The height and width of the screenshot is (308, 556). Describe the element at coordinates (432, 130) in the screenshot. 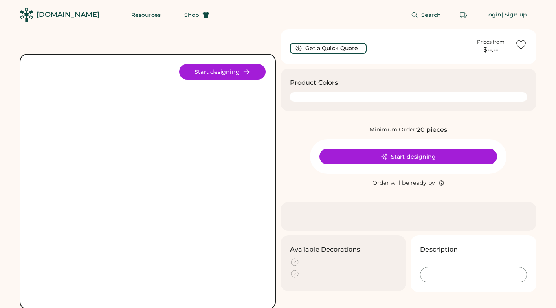

I see `div: 20 pieces` at that location.